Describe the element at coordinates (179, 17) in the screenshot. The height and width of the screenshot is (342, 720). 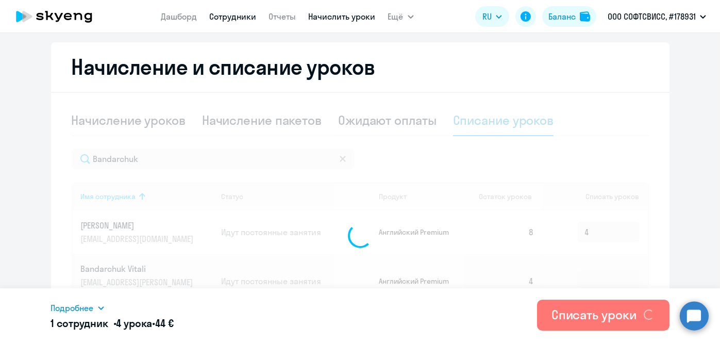
I see `a: Дашборд` at that location.